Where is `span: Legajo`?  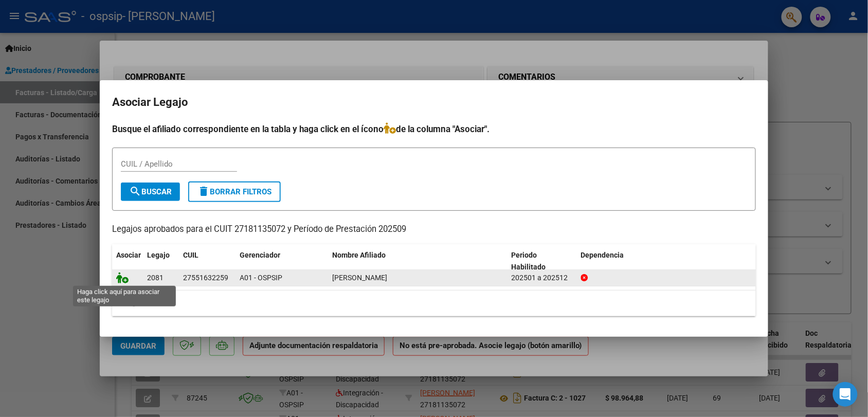 span: Legajo is located at coordinates (158, 255).